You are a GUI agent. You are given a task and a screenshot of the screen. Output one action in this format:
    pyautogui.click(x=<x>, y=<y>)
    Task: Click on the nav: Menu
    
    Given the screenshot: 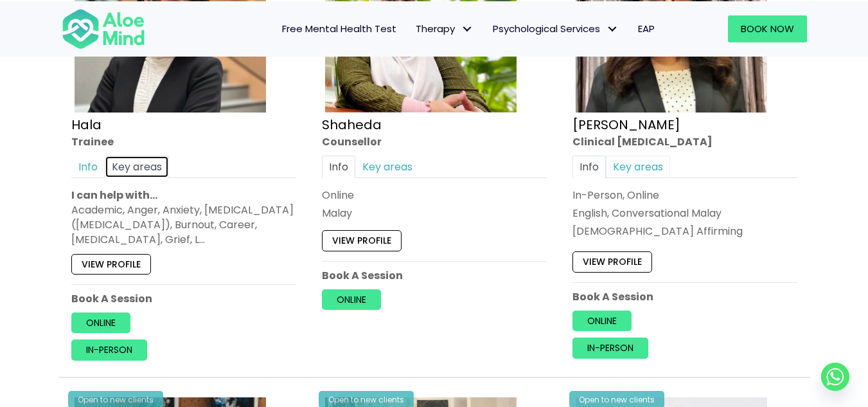 What is the action you would take?
    pyautogui.click(x=413, y=29)
    